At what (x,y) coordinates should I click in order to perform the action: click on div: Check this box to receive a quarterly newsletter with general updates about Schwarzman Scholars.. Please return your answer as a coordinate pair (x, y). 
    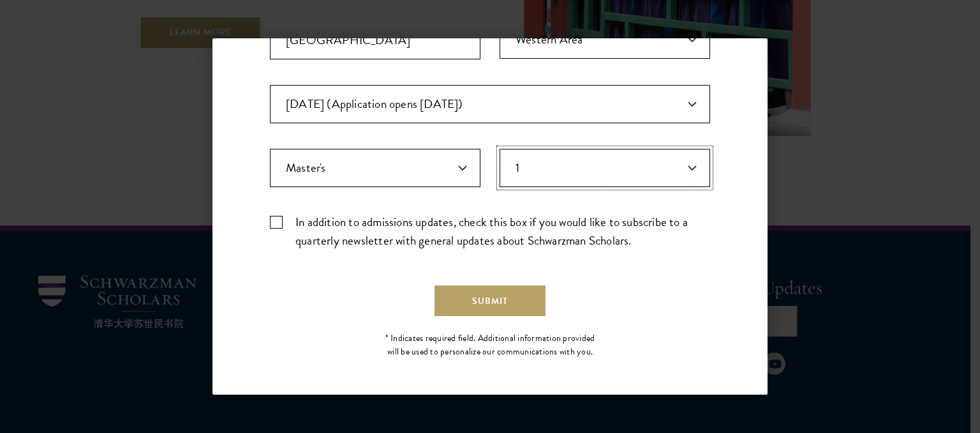
    Looking at the image, I should click on (490, 231).